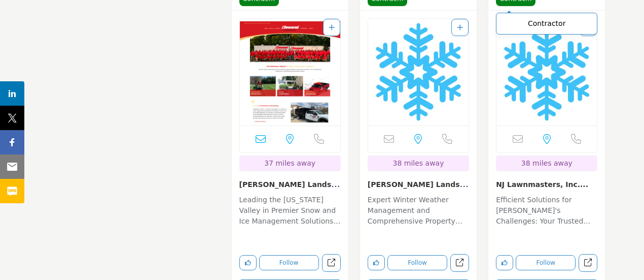  What do you see at coordinates (331, 263) in the screenshot?
I see `a: Open j-downend-landscaping-inc in new tab` at bounding box center [331, 263].